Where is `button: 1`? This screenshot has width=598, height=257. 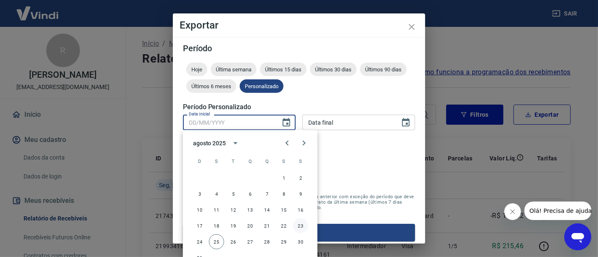
button: 1 is located at coordinates (284, 178).